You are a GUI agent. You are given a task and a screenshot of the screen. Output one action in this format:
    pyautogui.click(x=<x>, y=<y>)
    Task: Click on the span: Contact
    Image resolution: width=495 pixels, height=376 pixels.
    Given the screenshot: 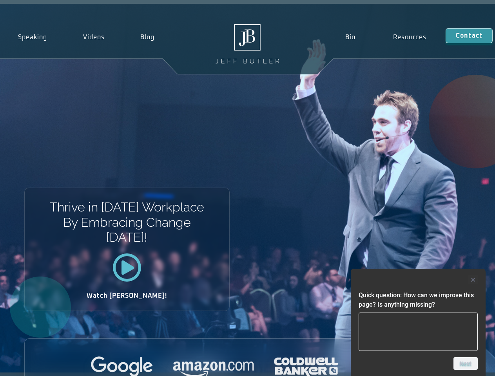 What is the action you would take?
    pyautogui.click(x=469, y=36)
    